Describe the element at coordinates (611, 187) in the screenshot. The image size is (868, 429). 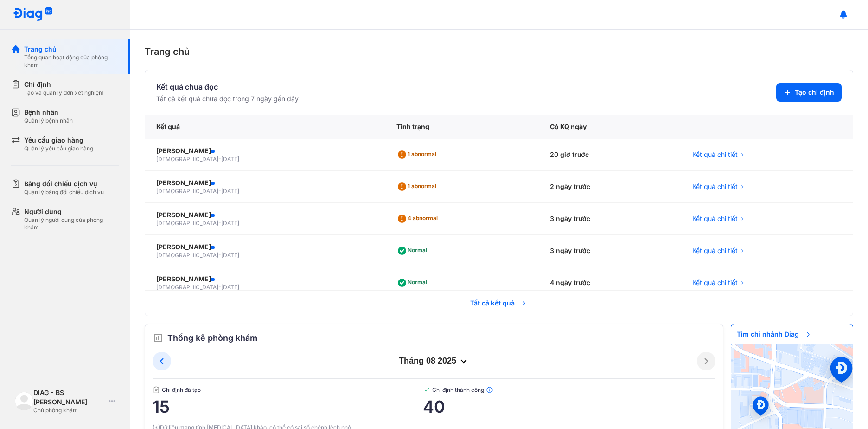
I see `div: 2 ngày trước` at that location.